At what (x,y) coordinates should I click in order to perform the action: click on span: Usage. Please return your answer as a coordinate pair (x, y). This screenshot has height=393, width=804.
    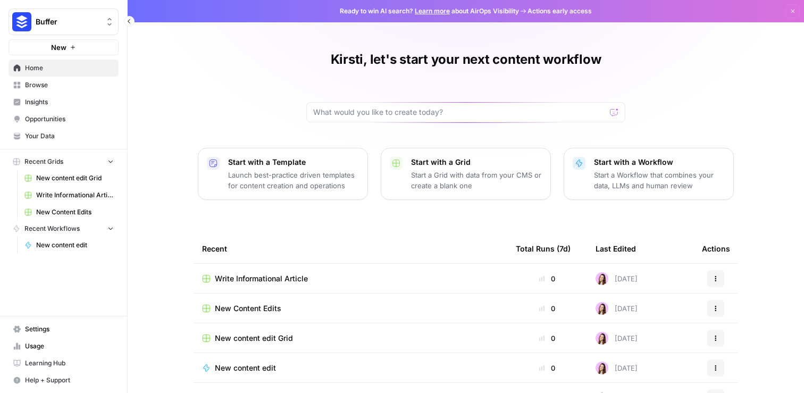
    Looking at the image, I should click on (69, 346).